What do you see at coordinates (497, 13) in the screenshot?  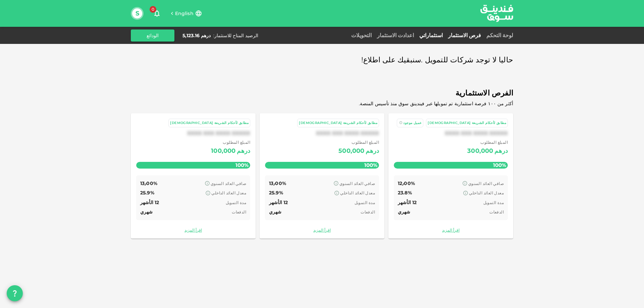 I see `img: logo` at bounding box center [497, 13].